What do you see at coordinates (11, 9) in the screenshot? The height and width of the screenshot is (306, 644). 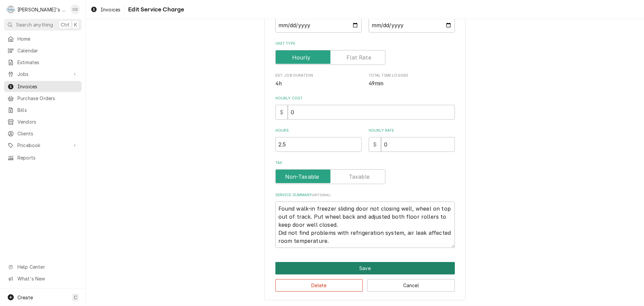 I see `div: Rudy's Commercial Refrigeration's Avatar` at bounding box center [11, 9].